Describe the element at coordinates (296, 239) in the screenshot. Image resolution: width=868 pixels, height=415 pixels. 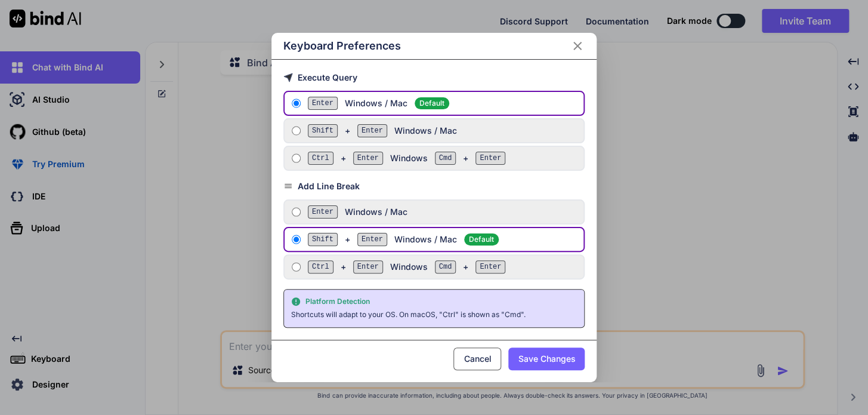
I see `input: Shift+EnterWindows / MacDefault` at that location.